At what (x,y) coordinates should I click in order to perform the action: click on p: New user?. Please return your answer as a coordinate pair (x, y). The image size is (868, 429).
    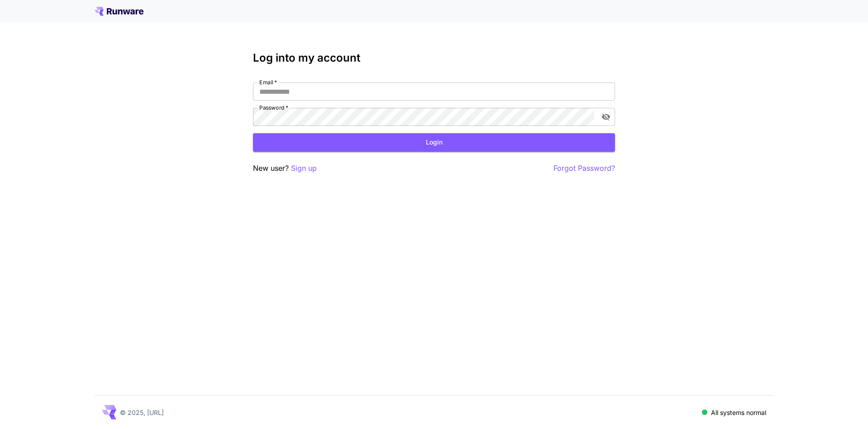
    Looking at the image, I should click on (285, 168).